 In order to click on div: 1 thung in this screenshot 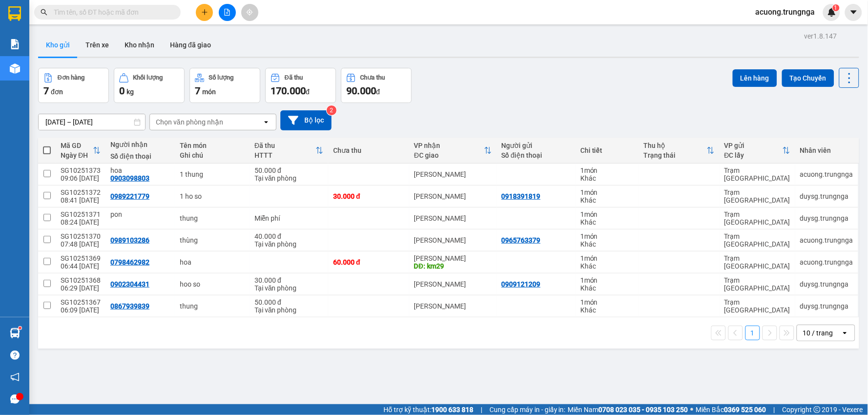, I will do `click(212, 174)`.